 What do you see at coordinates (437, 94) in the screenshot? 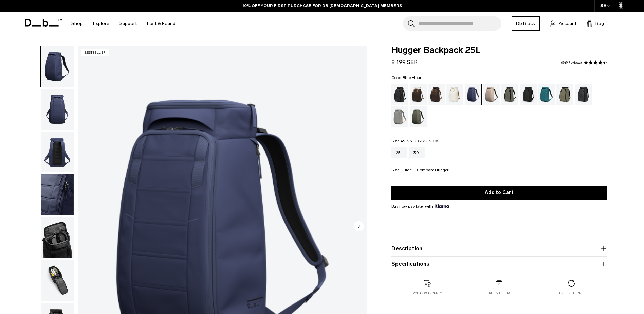
I see `a: Espresso` at bounding box center [437, 94].